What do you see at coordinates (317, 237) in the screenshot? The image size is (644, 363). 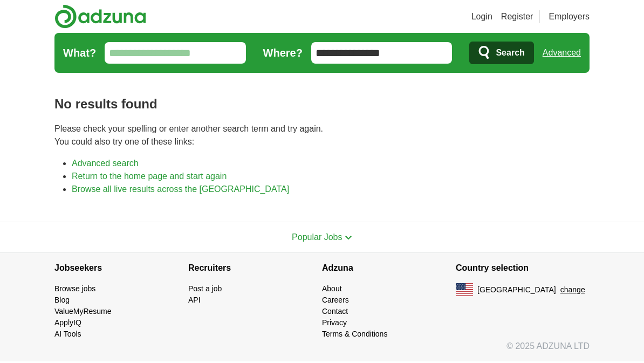 I see `span: Popular Jobs` at bounding box center [317, 237].